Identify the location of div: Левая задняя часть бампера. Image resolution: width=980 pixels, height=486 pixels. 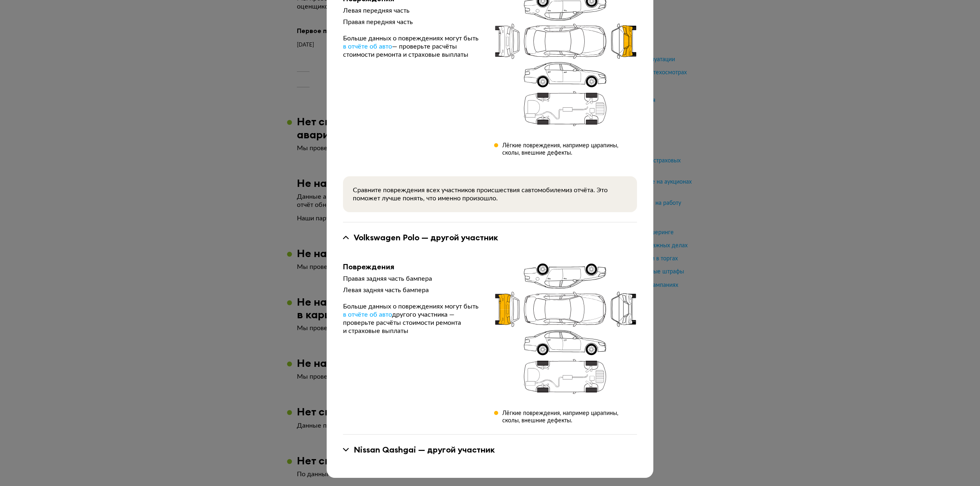
(412, 290).